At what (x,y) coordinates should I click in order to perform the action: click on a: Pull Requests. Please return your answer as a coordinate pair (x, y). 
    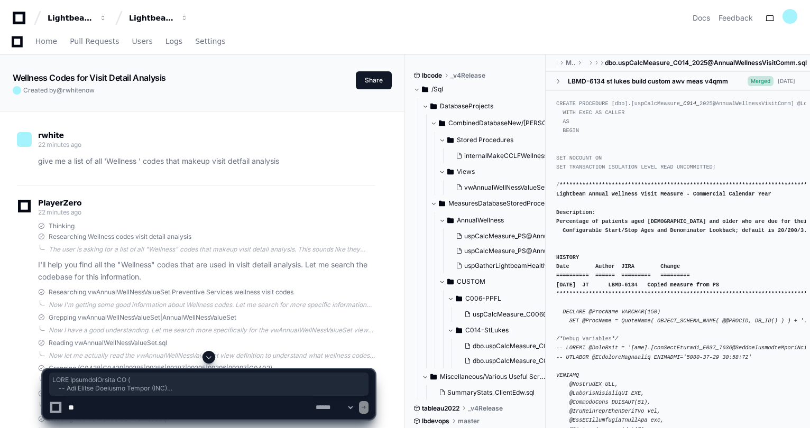
    Looking at the image, I should click on (94, 42).